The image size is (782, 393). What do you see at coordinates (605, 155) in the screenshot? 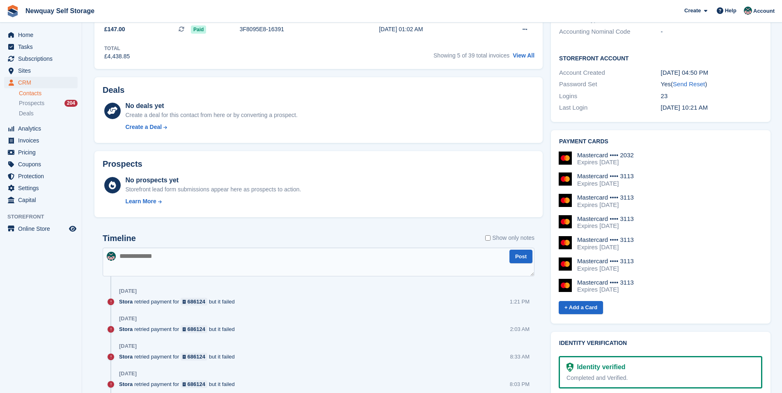
I see `div: Mastercard •••• 2032` at bounding box center [605, 155].